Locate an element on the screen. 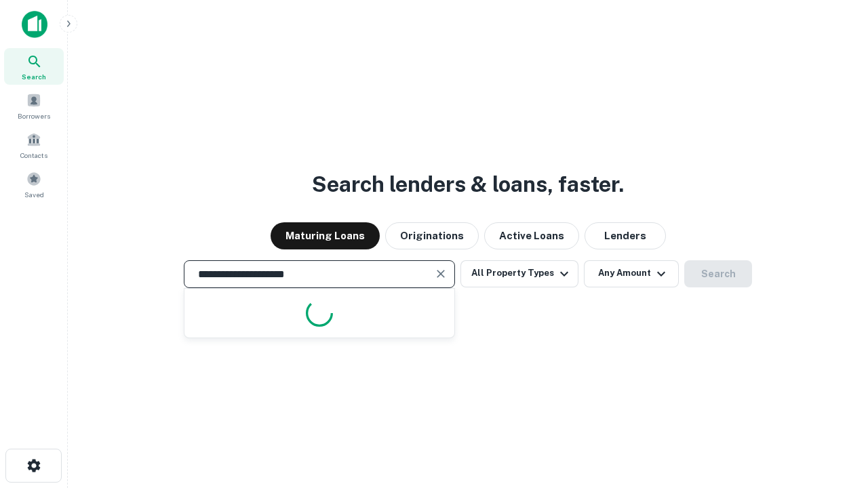 This screenshot has height=488, width=868. a: Saved is located at coordinates (34, 185).